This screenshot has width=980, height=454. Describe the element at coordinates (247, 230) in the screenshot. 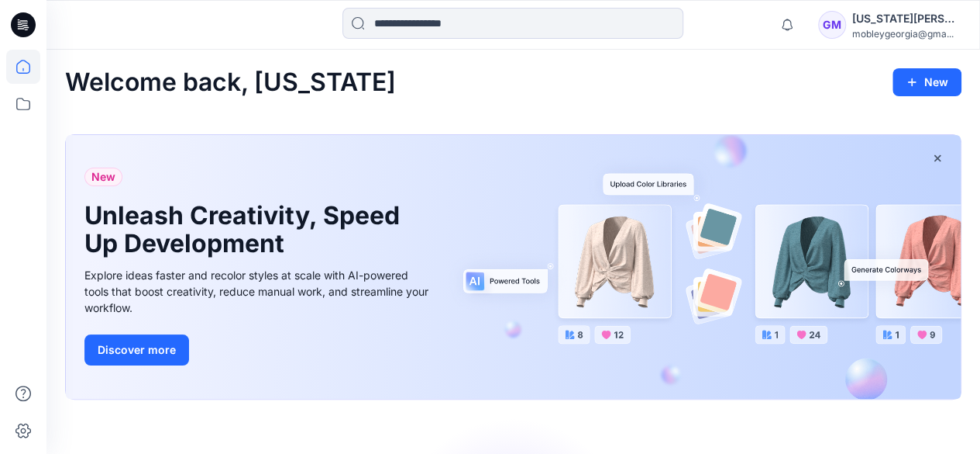

I see `h1: Unleash Creativity, Speed Up Development` at that location.